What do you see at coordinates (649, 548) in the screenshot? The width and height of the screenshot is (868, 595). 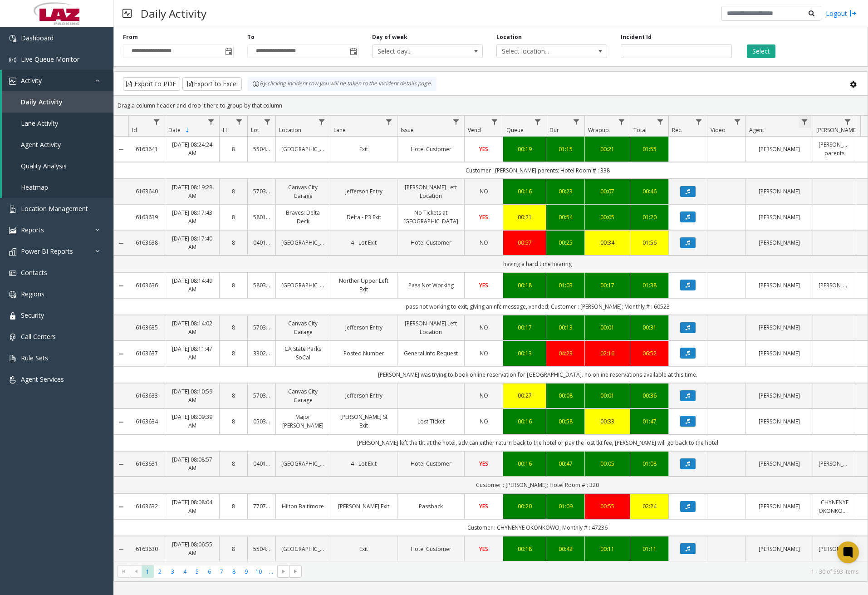 I see `div: 01:11` at bounding box center [649, 548].